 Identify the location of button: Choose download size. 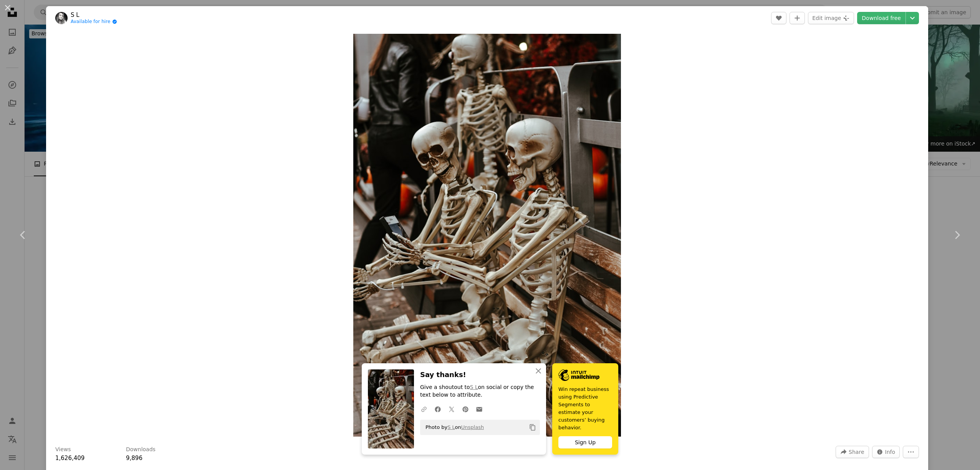
(912, 18).